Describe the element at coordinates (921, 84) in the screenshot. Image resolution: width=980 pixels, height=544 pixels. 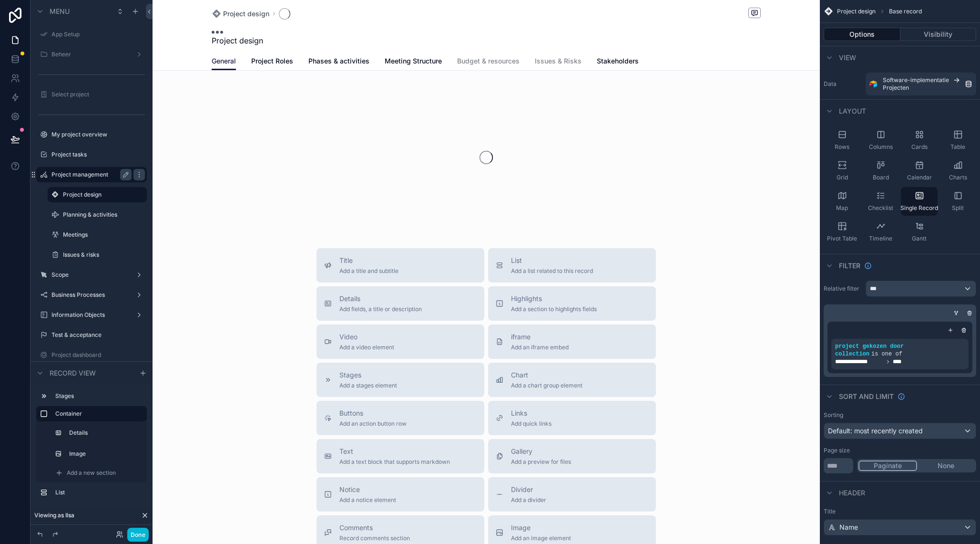
I see `a: Software-implementatieProjecten` at that location.